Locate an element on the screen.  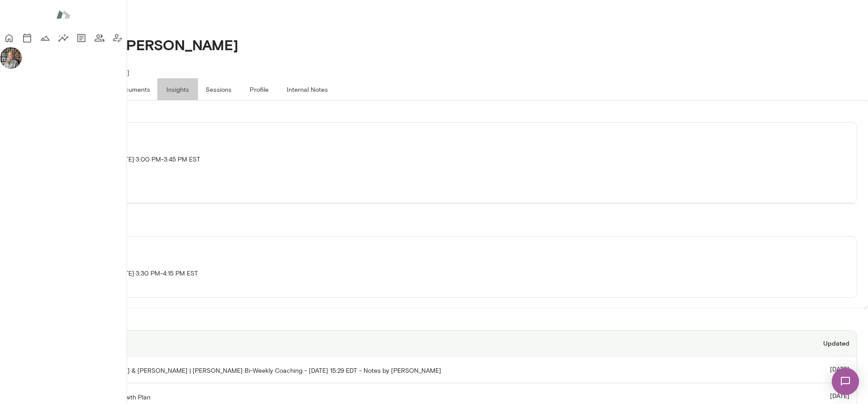
th: Name is located at coordinates (398, 344).